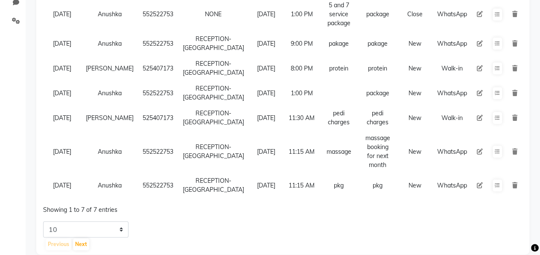 This screenshot has width=540, height=255. I want to click on button: Previous, so click(58, 244).